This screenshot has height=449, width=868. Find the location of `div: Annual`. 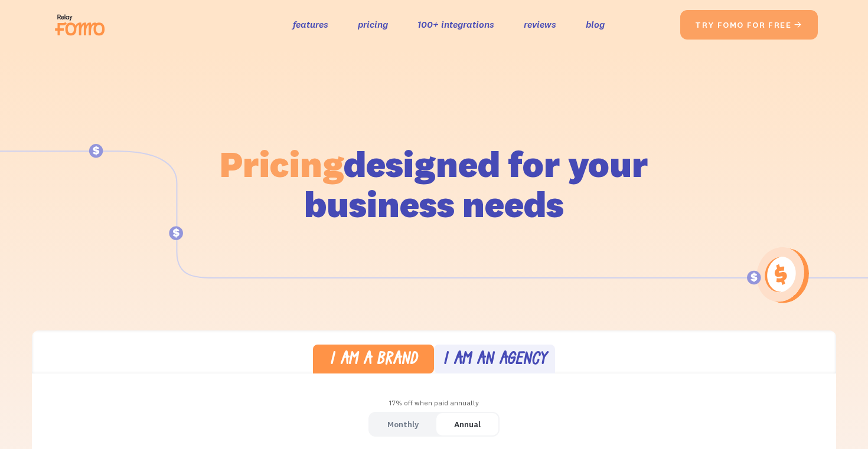

div: Annual is located at coordinates (467, 424).